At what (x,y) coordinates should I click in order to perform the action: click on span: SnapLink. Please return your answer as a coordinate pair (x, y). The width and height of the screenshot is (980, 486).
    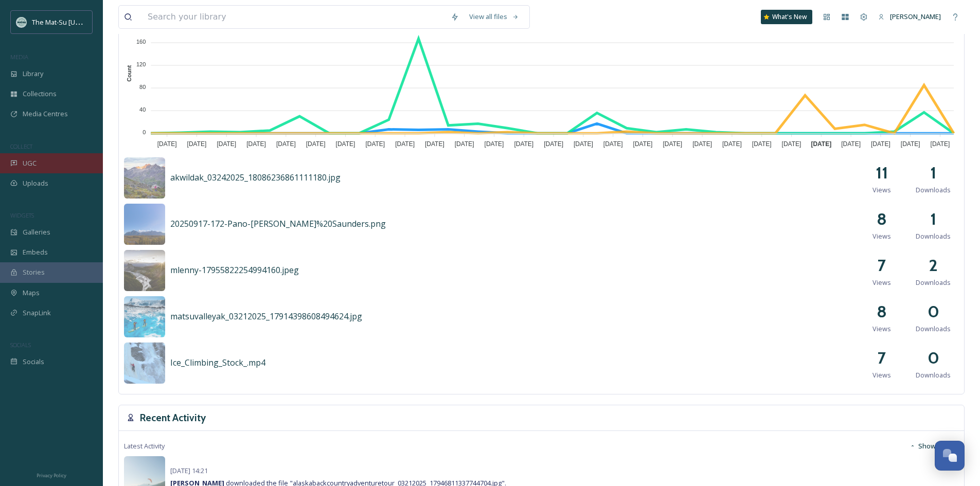
    Looking at the image, I should click on (37, 313).